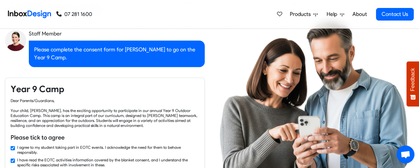 The width and height of the screenshot is (419, 168). I want to click on a: About, so click(359, 14).